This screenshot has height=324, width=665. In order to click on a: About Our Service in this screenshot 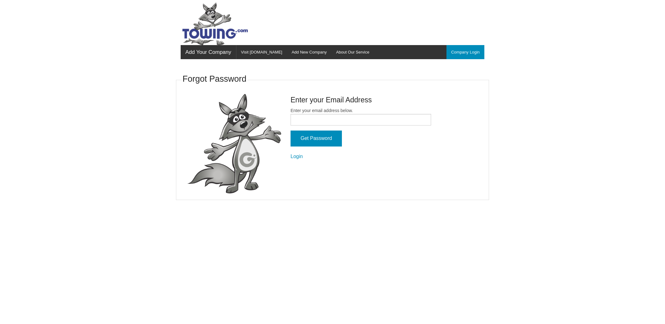, I will do `click(352, 52)`.